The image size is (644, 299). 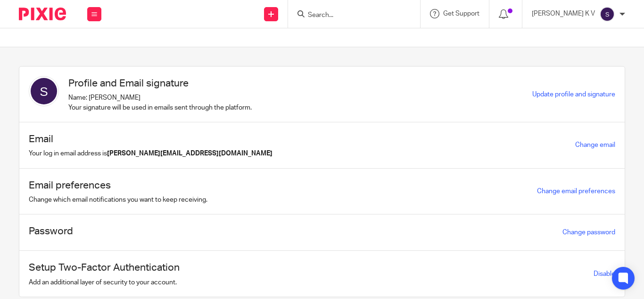 I want to click on input: Search, so click(x=350, y=16).